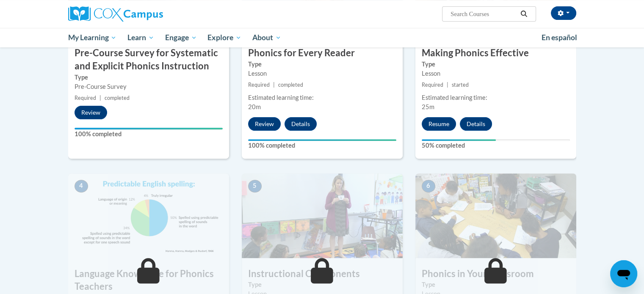 This screenshot has width=644, height=294. Describe the element at coordinates (267, 38) in the screenshot. I see `a: About` at that location.